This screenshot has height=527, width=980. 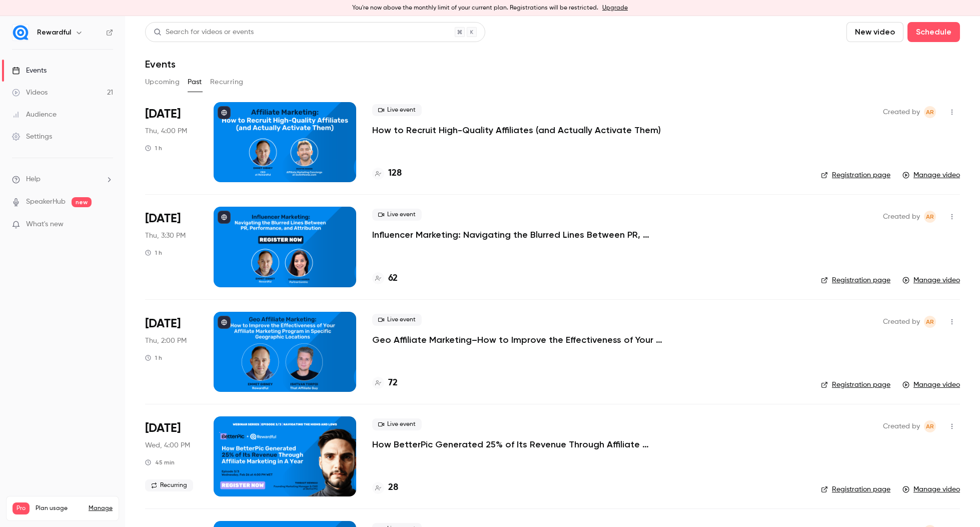 I want to click on p: Geo Affiliate Marketing–How to Improve the Effectiveness of Your Affiliate Marketing Program in S..., so click(x=522, y=339).